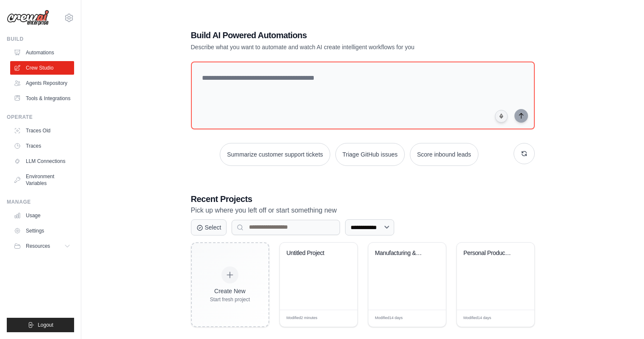 This screenshot has height=339, width=644. Describe the element at coordinates (42, 246) in the screenshot. I see `button: Resources` at that location.